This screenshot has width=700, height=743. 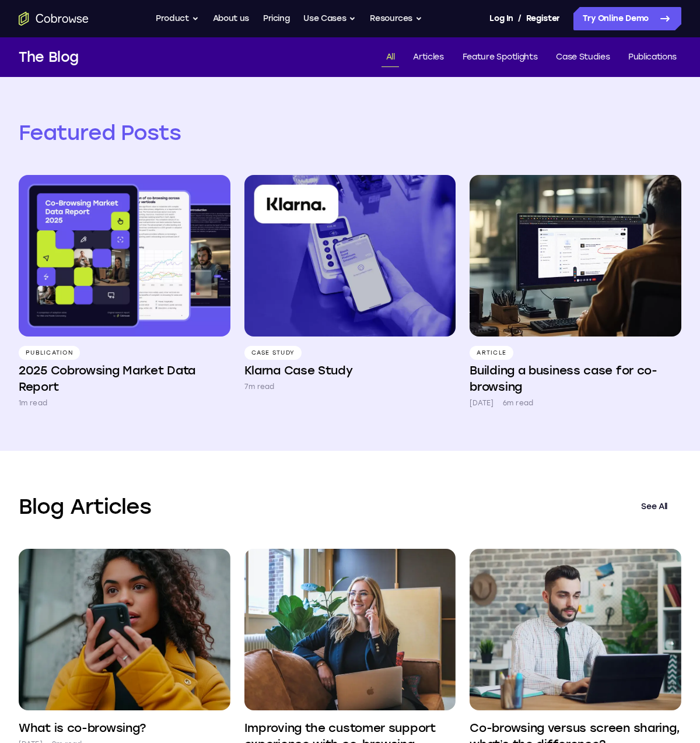 I want to click on p: 7m read, so click(x=260, y=387).